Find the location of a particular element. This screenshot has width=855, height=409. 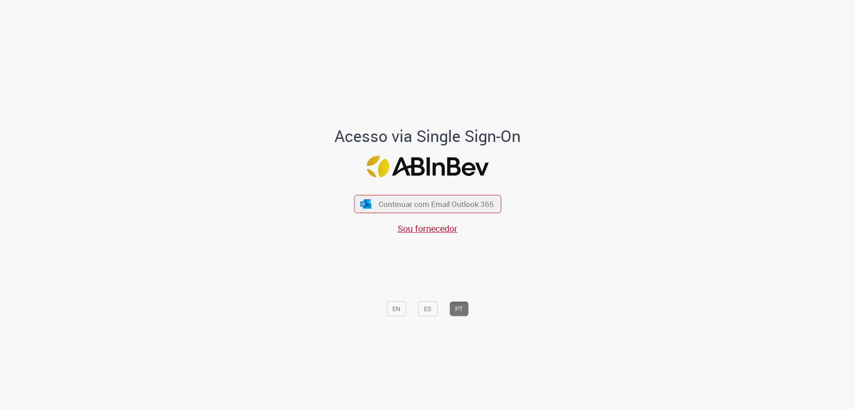

span: Continuar com Email Outlook 365 is located at coordinates (436, 204).